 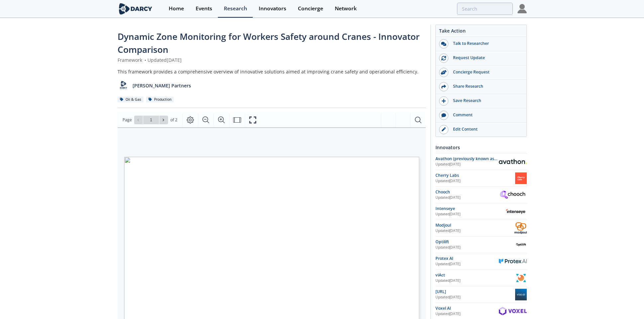 What do you see at coordinates (513, 195) in the screenshot?
I see `img: Chooch` at bounding box center [513, 195].